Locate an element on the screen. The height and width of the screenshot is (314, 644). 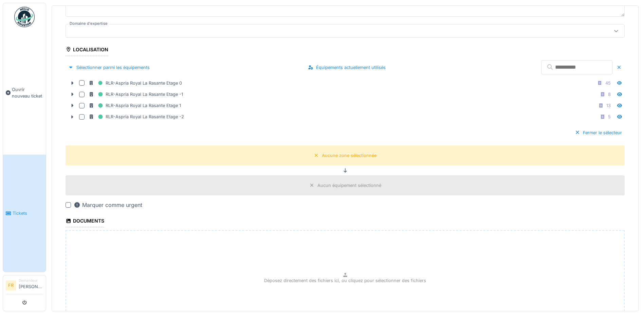
div: Équipements actuellement utilisés is located at coordinates (347, 68).